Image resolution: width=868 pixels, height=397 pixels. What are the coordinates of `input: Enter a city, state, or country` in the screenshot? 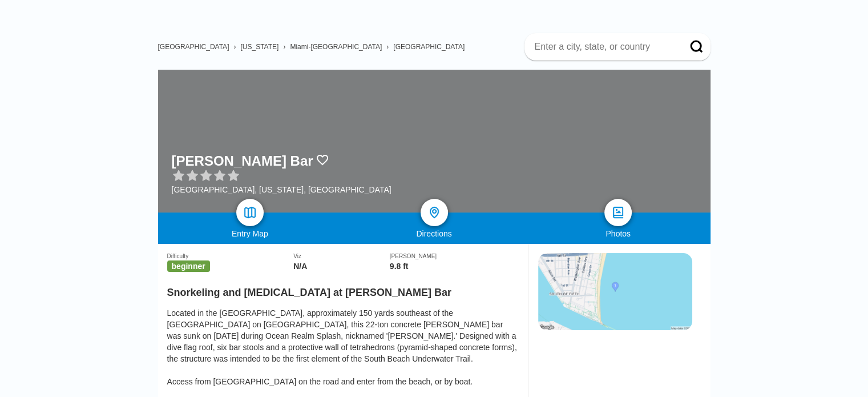 It's located at (604, 47).